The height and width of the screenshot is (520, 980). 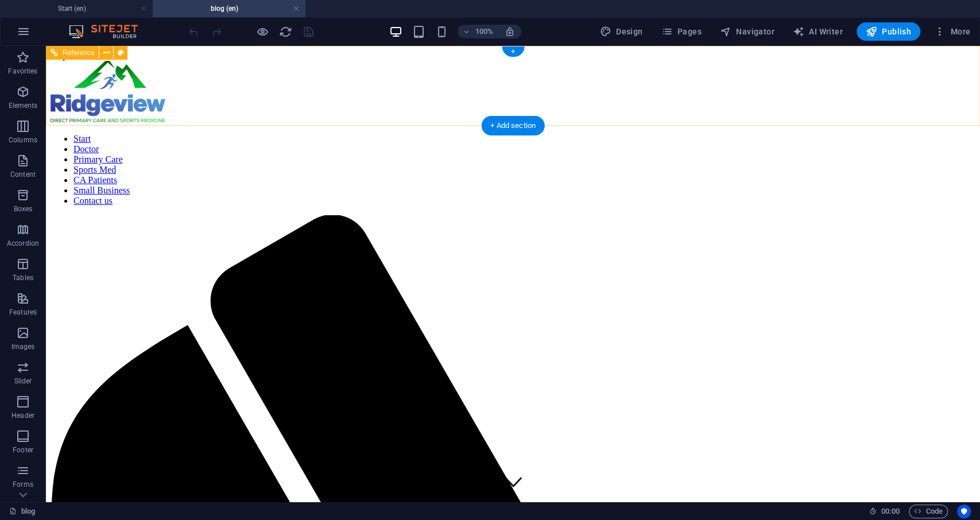 What do you see at coordinates (23, 450) in the screenshot?
I see `p: Footer` at bounding box center [23, 450].